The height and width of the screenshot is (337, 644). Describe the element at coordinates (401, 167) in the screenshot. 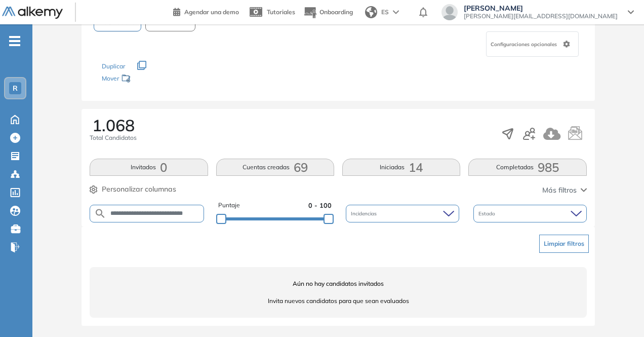

I see `button: Iniciadas14` at that location.